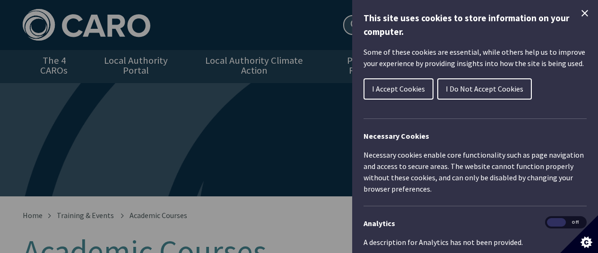  Describe the element at coordinates (475, 136) in the screenshot. I see `h2: Necessary Cookies` at that location.